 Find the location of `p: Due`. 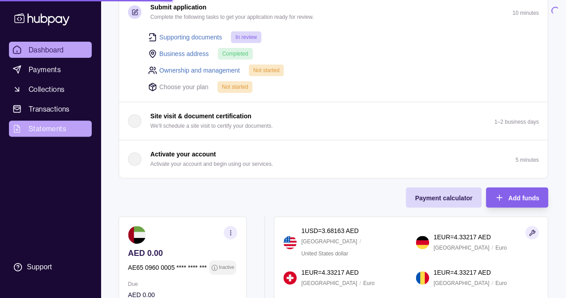

p: Due is located at coordinates (183, 284).